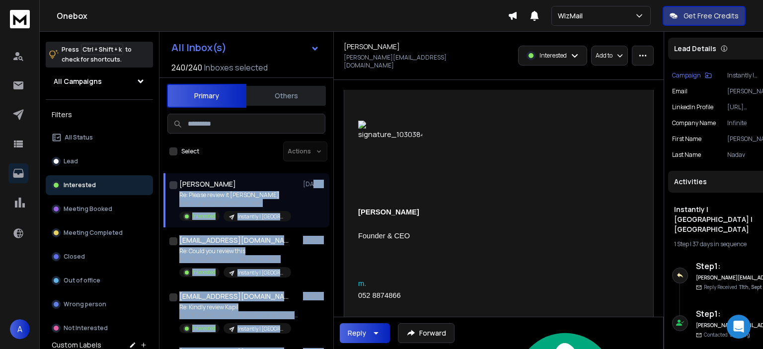  Describe the element at coordinates (20, 19) in the screenshot. I see `img: logo` at that location.